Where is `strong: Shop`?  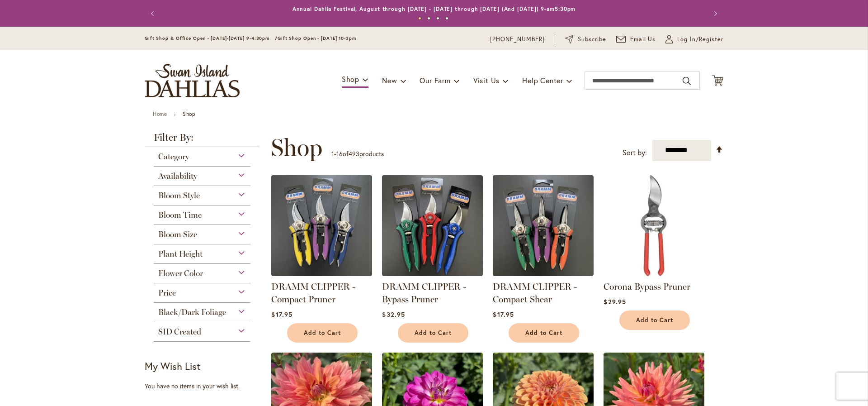
strong: Shop is located at coordinates (189, 114).